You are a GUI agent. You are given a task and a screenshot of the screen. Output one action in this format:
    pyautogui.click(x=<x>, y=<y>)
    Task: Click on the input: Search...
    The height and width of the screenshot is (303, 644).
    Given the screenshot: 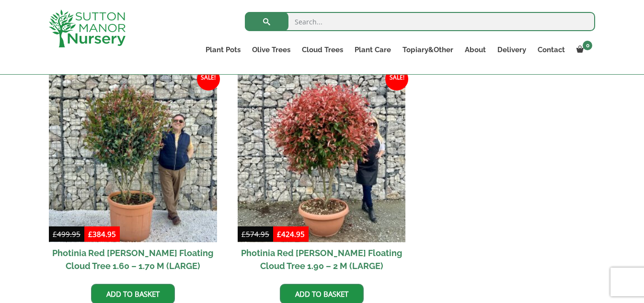 What is the action you would take?
    pyautogui.click(x=420, y=21)
    